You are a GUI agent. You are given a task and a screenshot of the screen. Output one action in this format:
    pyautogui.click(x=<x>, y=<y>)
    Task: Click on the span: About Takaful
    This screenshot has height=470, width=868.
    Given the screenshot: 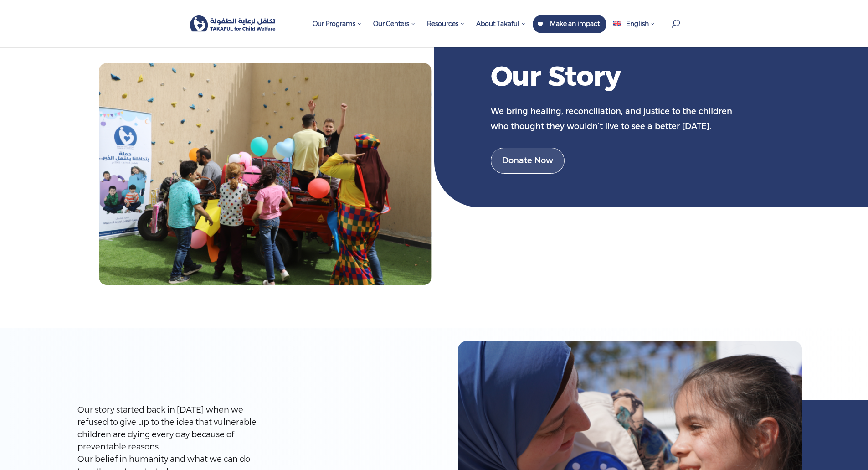 What is the action you would take?
    pyautogui.click(x=500, y=24)
    